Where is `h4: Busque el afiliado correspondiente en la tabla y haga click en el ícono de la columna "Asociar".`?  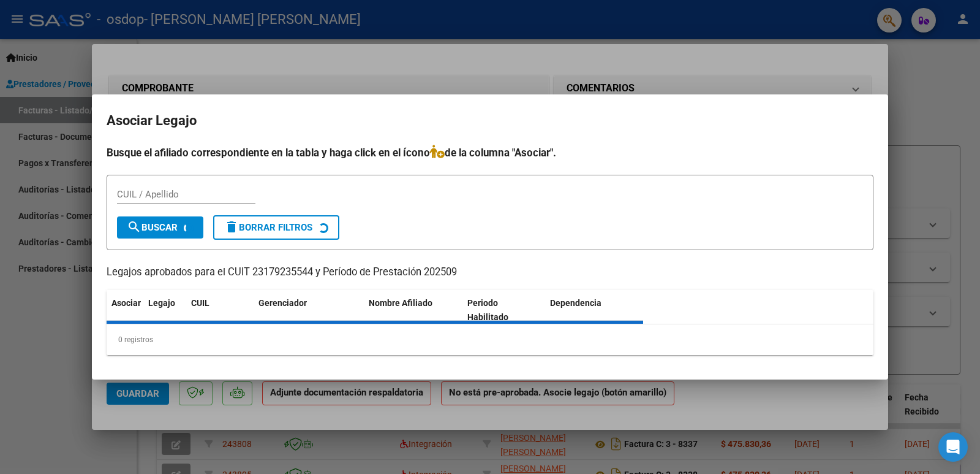 h4: Busque el afiliado correspondiente en la tabla y haga click en el ícono de la columna "Asociar". is located at coordinates (490, 153).